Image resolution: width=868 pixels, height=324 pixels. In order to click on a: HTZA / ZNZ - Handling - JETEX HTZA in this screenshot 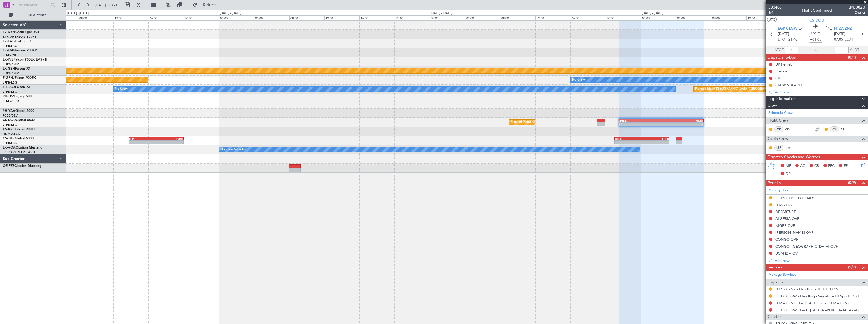, I will do `click(806, 290)`.